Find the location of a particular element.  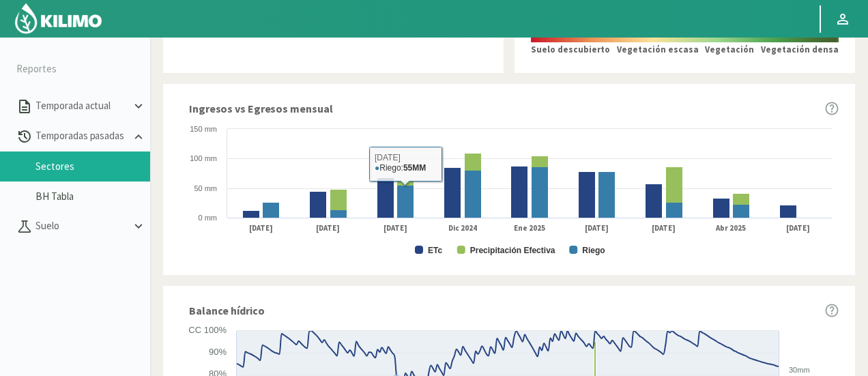

a: Sectores is located at coordinates (93, 167).